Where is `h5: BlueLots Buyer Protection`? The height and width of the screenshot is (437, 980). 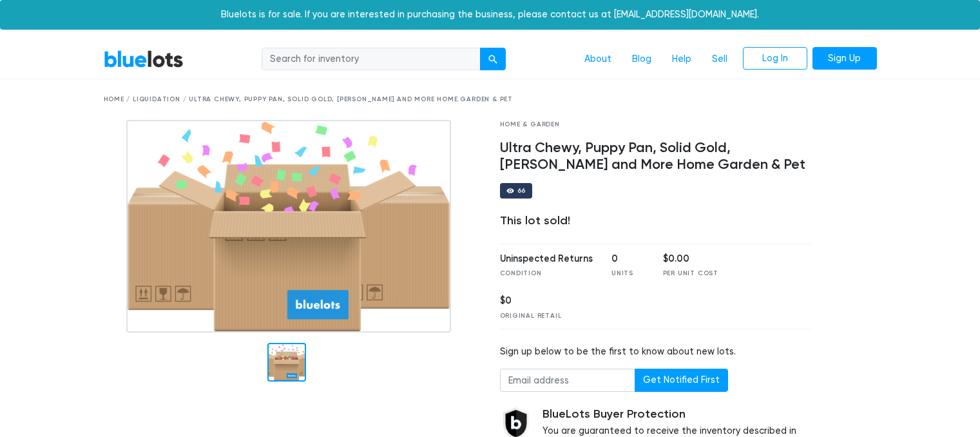 h5: BlueLots Buyer Protection is located at coordinates (676, 415).